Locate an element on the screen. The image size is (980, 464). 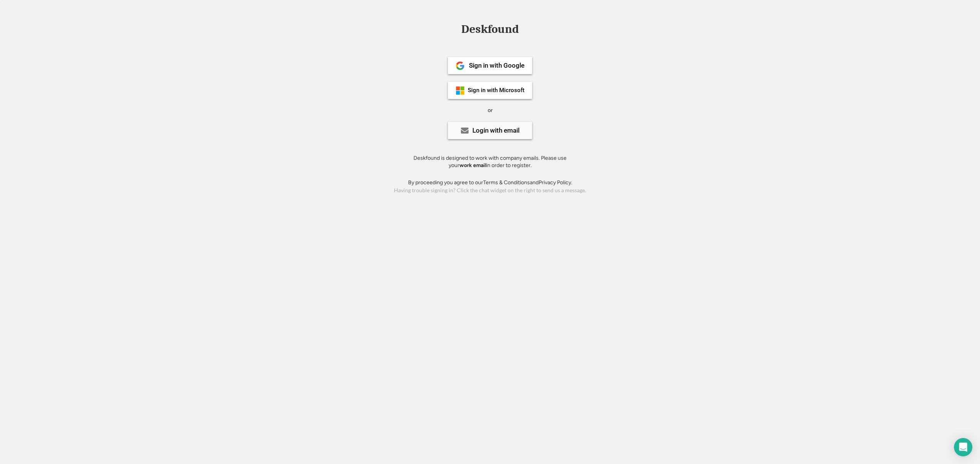
strong: work email is located at coordinates (473, 166).